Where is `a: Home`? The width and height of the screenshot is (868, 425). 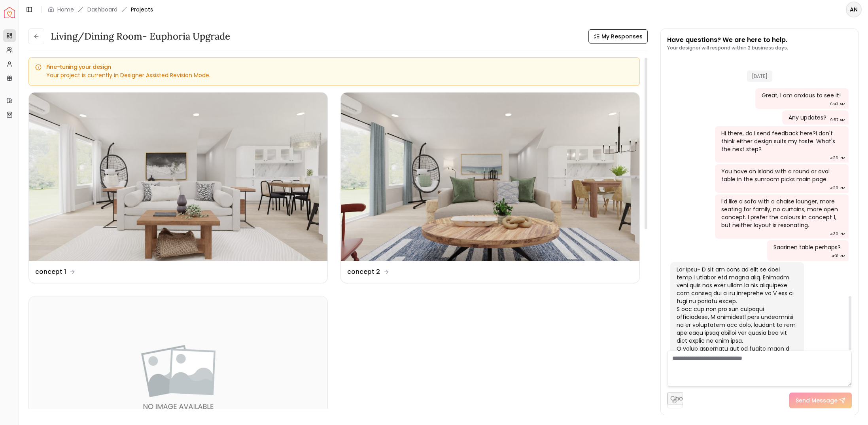 a: Home is located at coordinates (66, 10).